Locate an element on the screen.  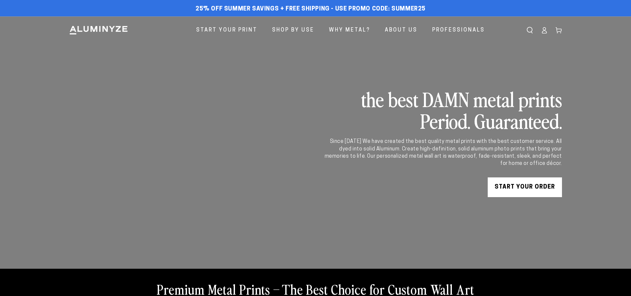
a: About Us is located at coordinates (401, 30).